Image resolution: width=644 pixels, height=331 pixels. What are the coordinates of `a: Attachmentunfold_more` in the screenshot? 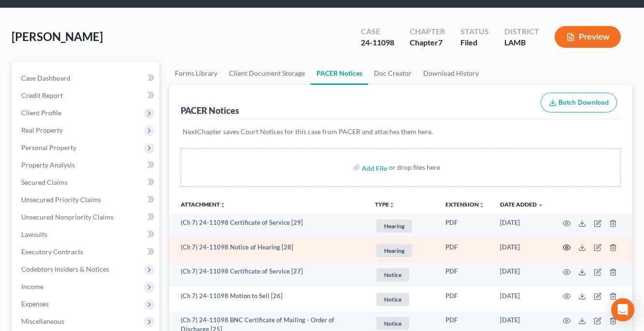 It's located at (203, 204).